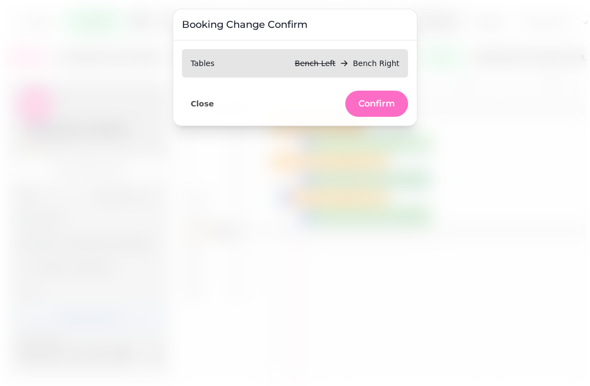  What do you see at coordinates (203, 63) in the screenshot?
I see `p: Tables` at bounding box center [203, 63].